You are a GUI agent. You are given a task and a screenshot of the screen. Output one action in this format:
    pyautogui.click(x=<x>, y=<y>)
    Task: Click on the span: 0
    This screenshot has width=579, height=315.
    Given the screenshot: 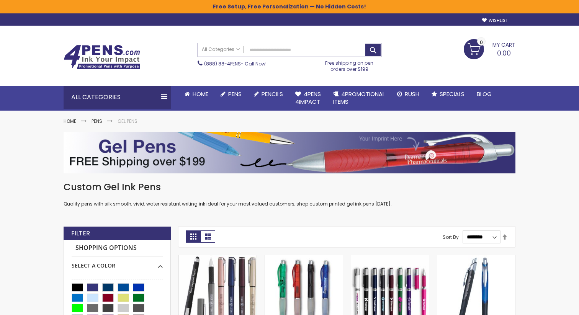 What is the action you would take?
    pyautogui.click(x=481, y=42)
    